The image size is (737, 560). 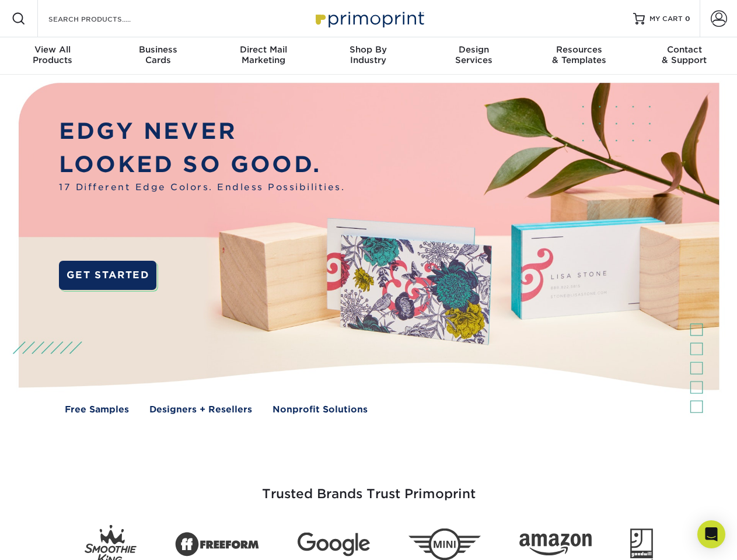 What do you see at coordinates (334, 544) in the screenshot?
I see `img: Google` at bounding box center [334, 544].